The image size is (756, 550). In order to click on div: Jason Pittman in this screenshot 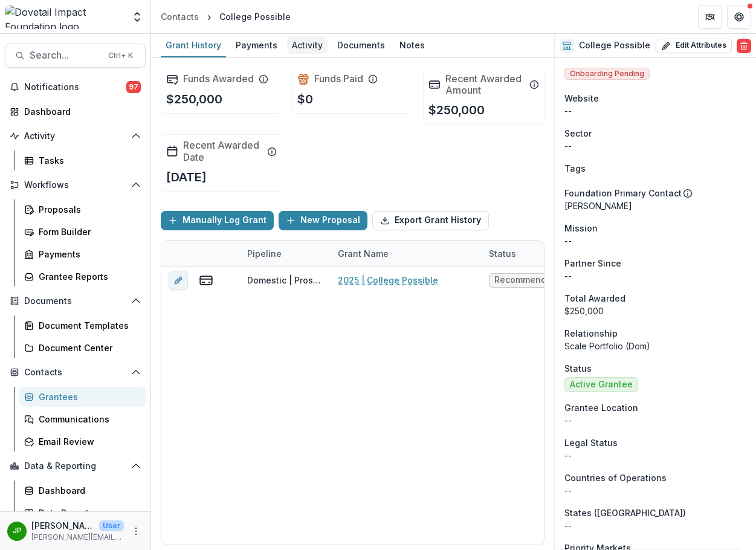, I will do `click(17, 530)`.